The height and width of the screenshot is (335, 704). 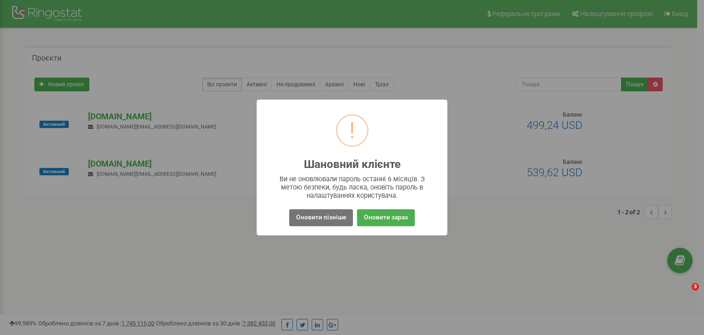 What do you see at coordinates (321, 217) in the screenshot?
I see `button: Оновити пізніше` at bounding box center [321, 217].